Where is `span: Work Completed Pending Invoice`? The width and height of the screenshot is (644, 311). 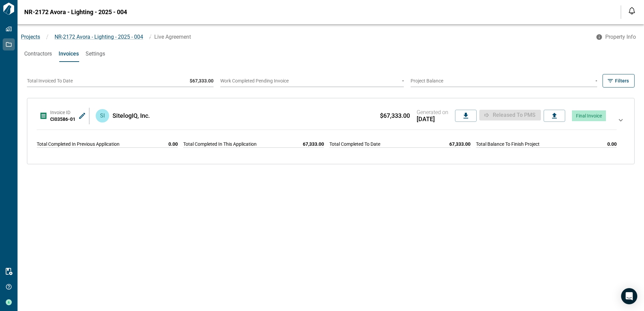
span: Work Completed Pending Invoice is located at coordinates (255, 81).